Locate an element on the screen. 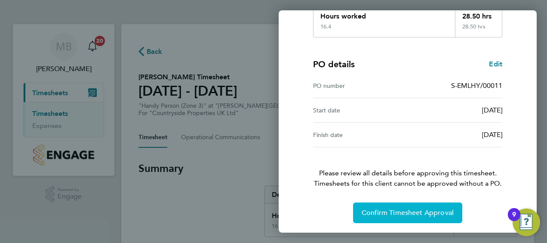 This screenshot has height=243, width=547. button: Open Resource Center, 9 new notifications is located at coordinates (526, 222).